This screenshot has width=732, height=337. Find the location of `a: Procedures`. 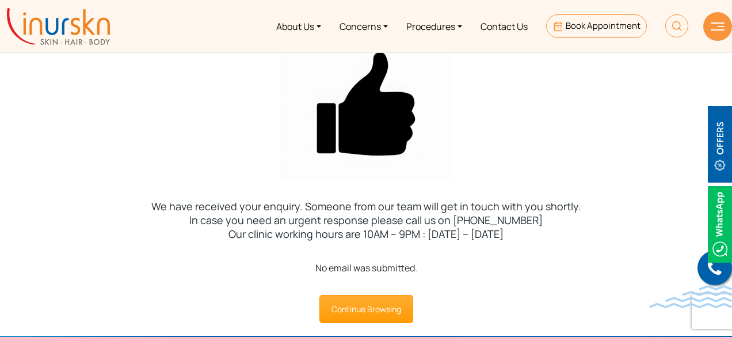

a: Procedures is located at coordinates (434, 26).